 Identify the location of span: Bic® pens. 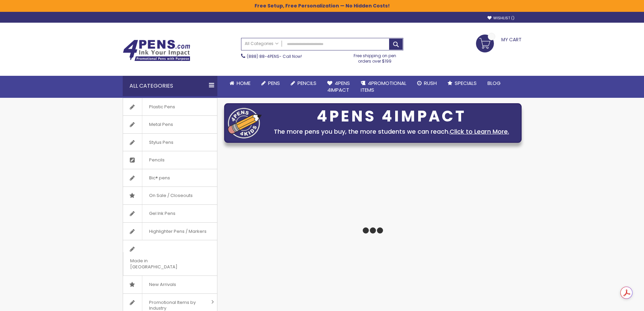
(159, 178).